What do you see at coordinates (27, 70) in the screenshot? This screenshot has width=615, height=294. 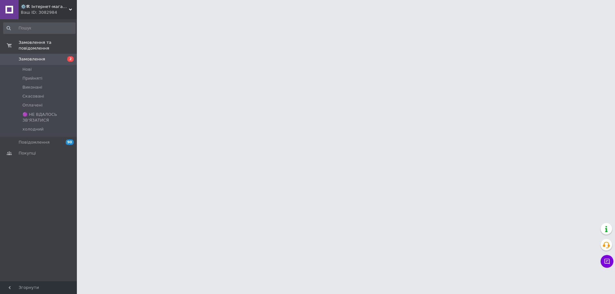 I see `span: Нові` at bounding box center [27, 70].